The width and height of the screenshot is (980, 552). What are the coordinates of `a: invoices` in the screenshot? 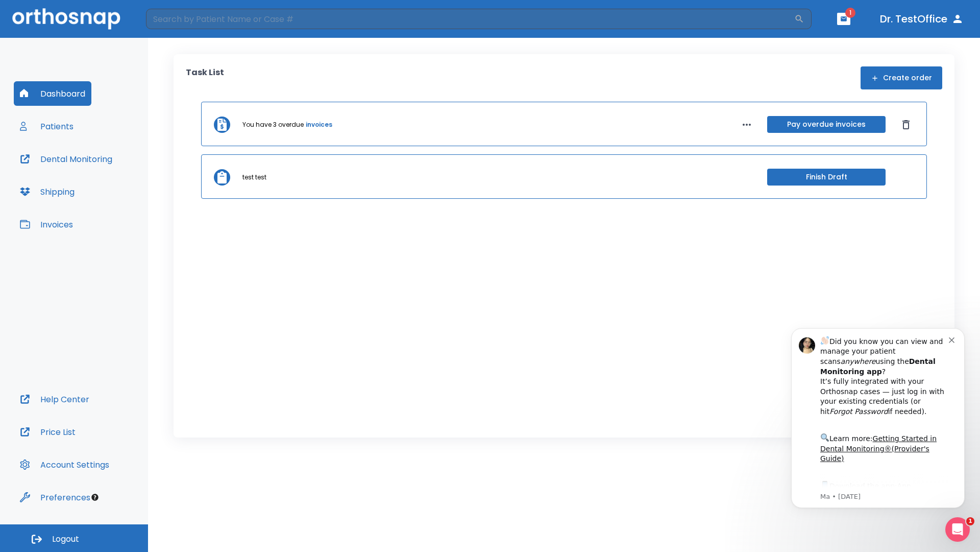 It's located at (319, 125).